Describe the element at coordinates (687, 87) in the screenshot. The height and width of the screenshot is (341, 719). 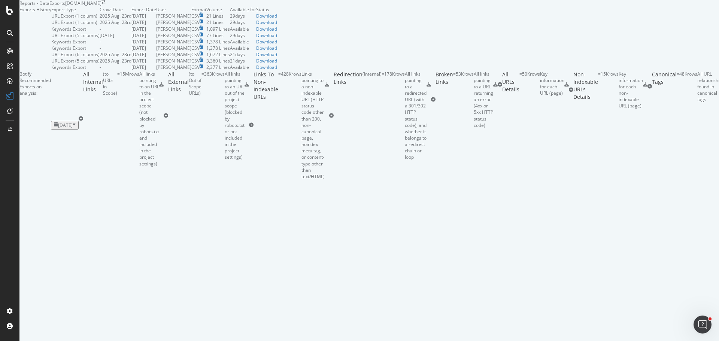
I see `div: = 48K rows` at that location.